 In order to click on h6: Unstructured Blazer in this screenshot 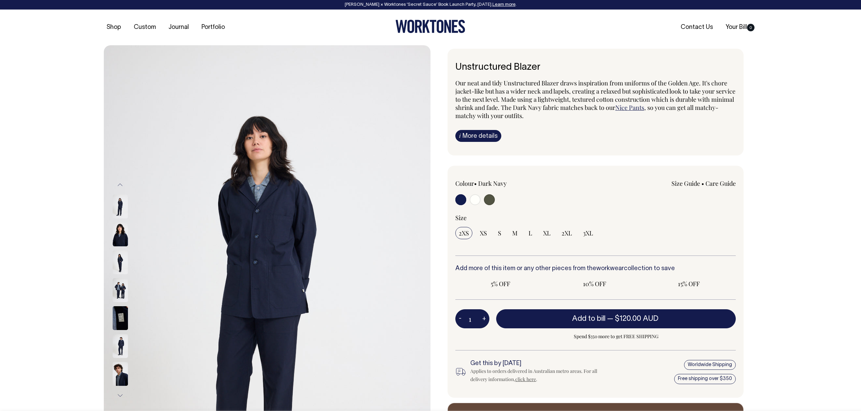, I will do `click(595, 67)`.